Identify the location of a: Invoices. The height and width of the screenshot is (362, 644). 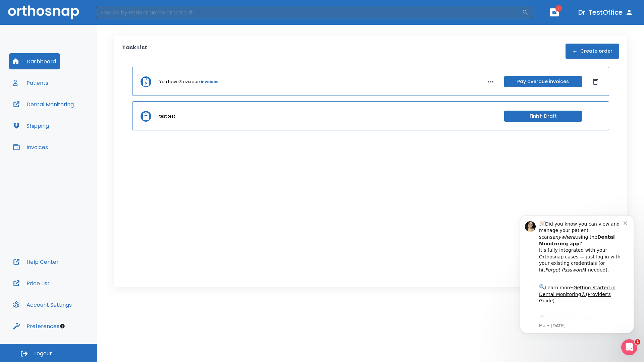
(31, 148).